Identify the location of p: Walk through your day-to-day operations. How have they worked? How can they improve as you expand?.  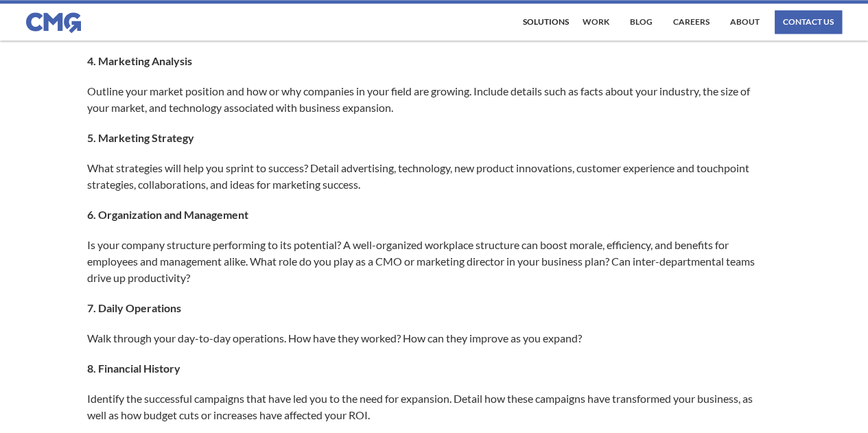
(428, 338).